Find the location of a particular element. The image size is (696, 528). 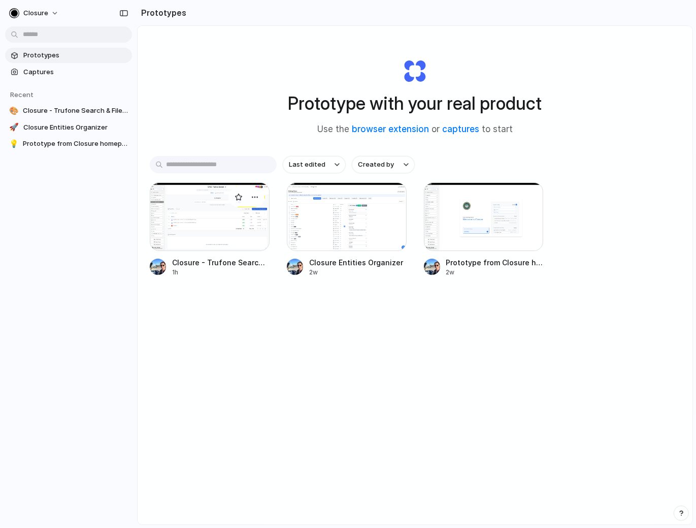

a: Closure - Trufone Search & File SelectionClosure - Trufone Search & File Selection1h is located at coordinates (210, 230).